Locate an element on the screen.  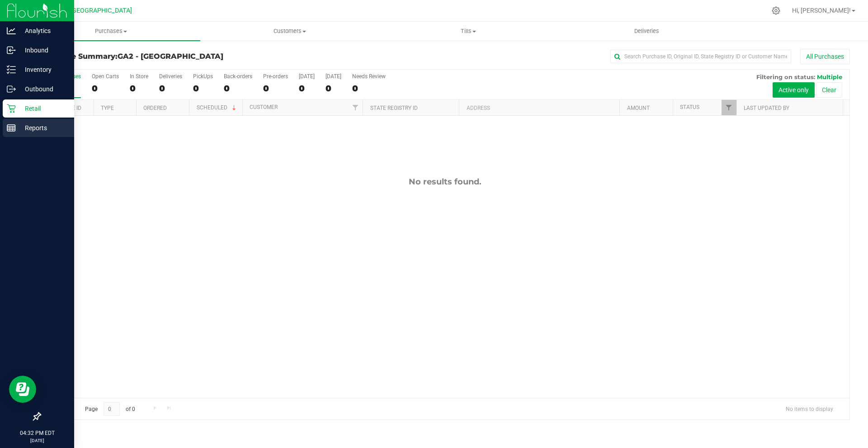
a: State Registry ID is located at coordinates (394, 108).